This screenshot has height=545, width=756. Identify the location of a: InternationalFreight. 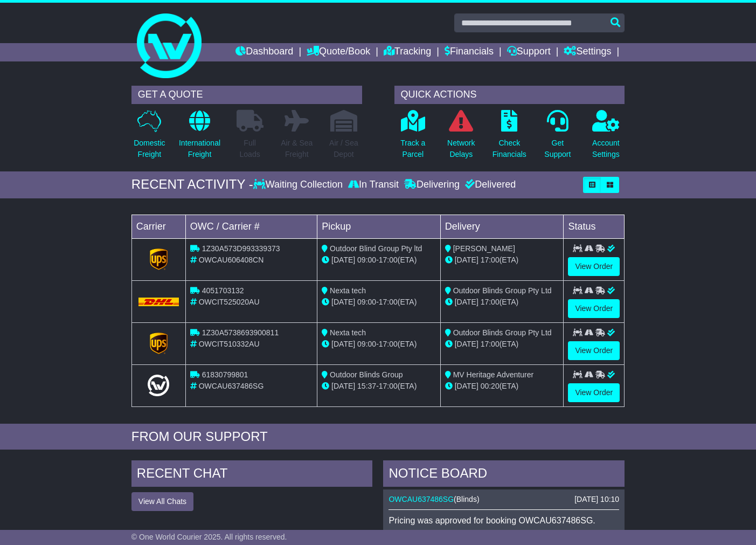
(199, 137).